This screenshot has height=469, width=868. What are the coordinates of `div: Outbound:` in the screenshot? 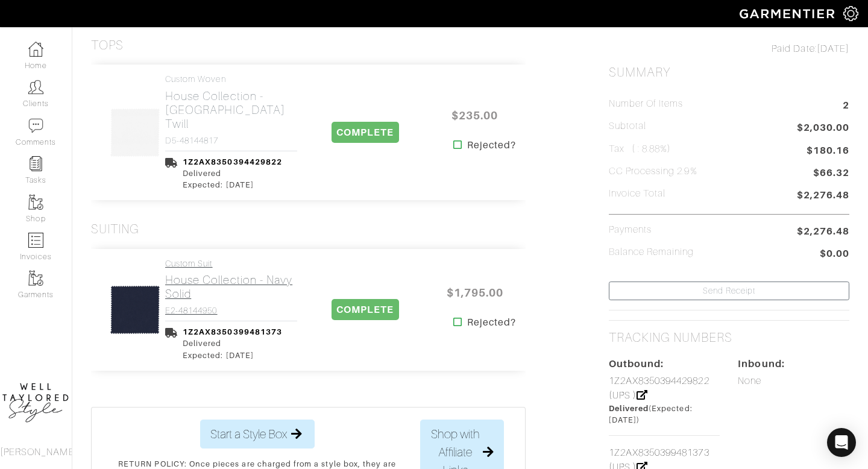 It's located at (665, 364).